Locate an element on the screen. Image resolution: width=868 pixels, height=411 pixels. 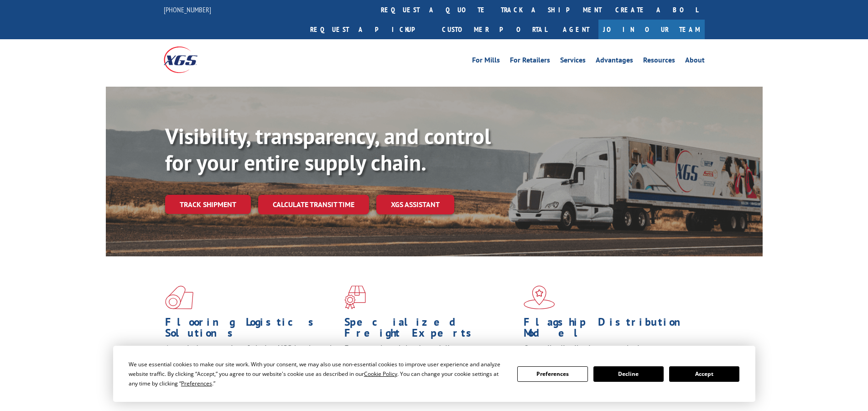
a: For Mills is located at coordinates (486, 61).